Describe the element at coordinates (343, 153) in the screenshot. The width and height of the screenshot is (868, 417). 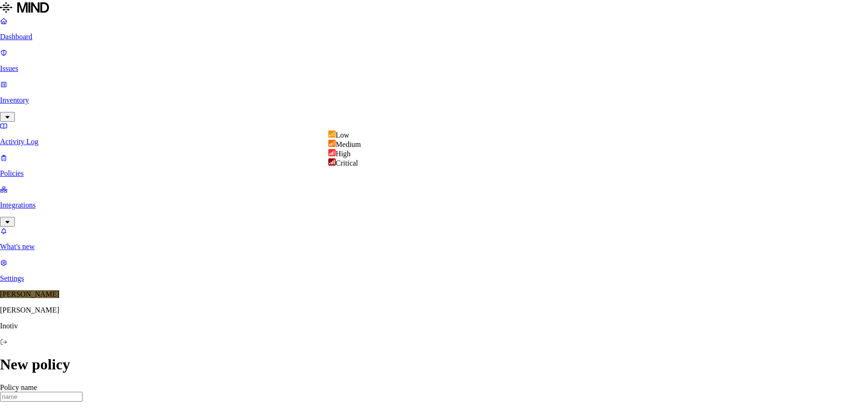
I see `span: High` at that location.